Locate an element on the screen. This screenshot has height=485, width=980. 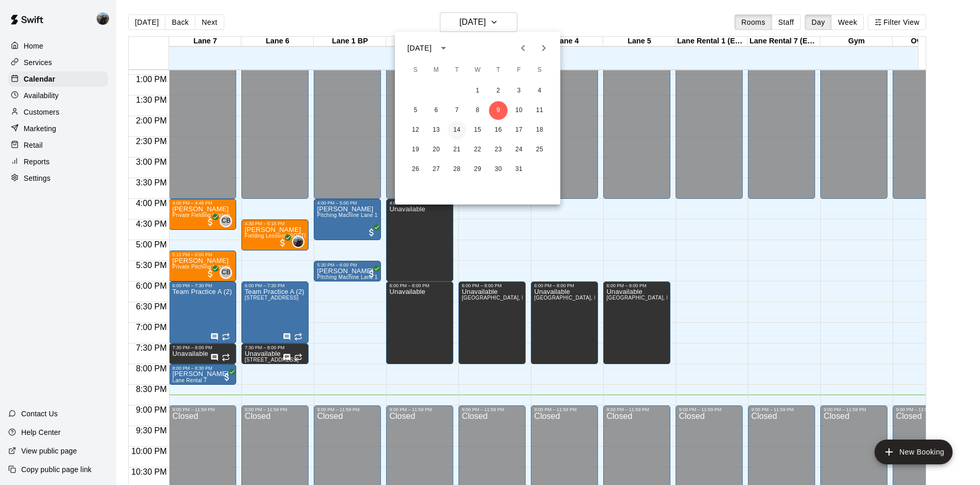
button: 29 is located at coordinates (477, 169).